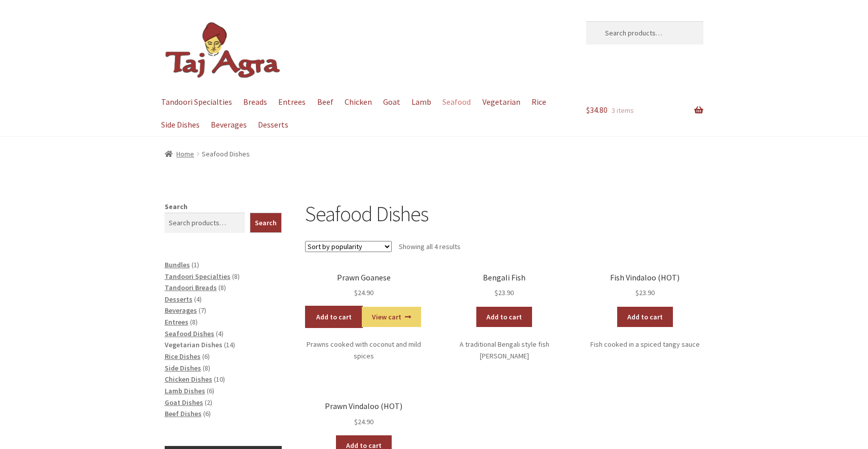 The height and width of the screenshot is (449, 868). Describe the element at coordinates (363, 277) in the screenshot. I see `h2: Prawn Goanese` at that location.